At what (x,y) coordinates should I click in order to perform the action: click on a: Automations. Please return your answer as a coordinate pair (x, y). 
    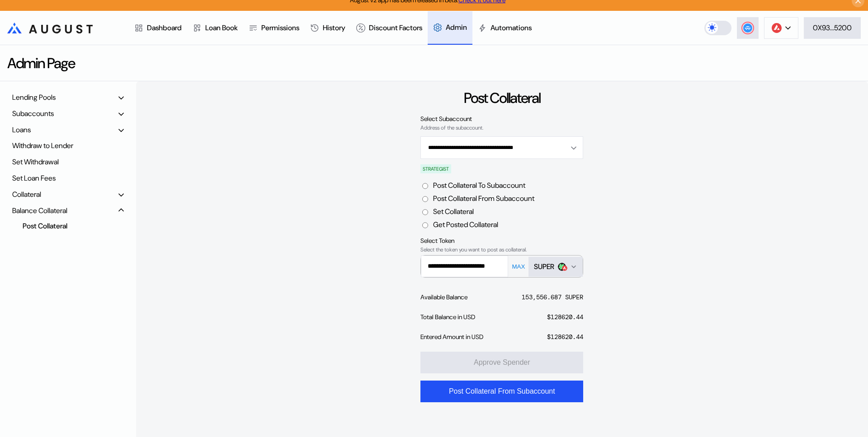
    Looking at the image, I should click on (504, 28).